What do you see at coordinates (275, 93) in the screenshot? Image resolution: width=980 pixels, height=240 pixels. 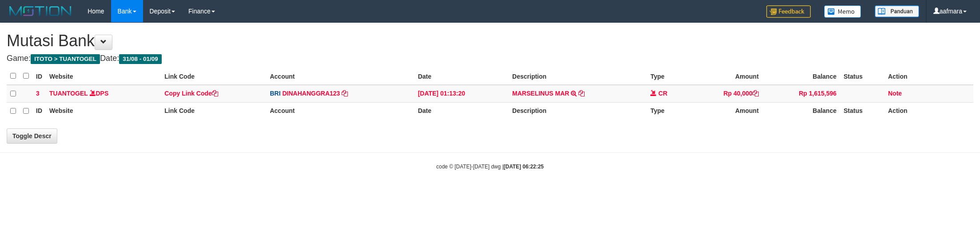 I see `span: BRI` at bounding box center [275, 93].